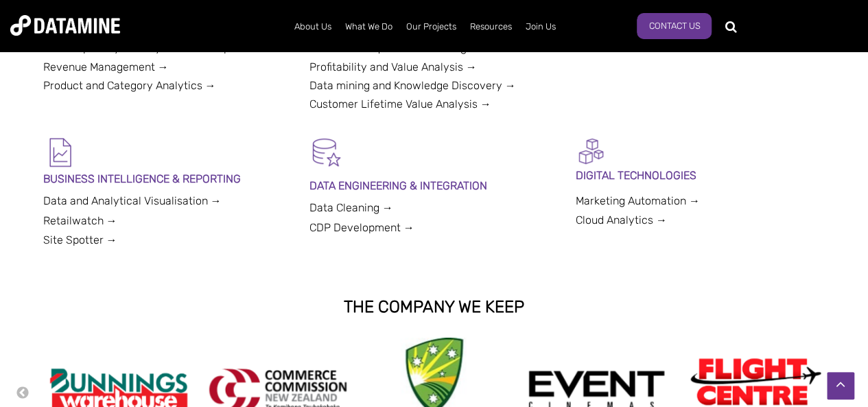 The height and width of the screenshot is (407, 868). I want to click on button: Previous, so click(23, 393).